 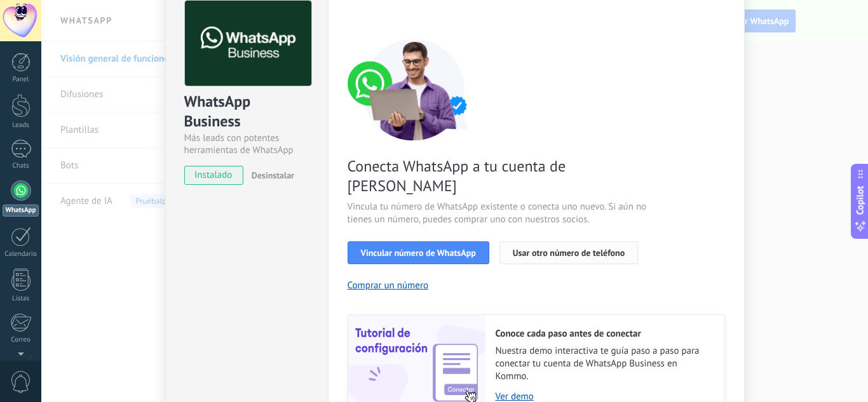 What do you see at coordinates (246, 112) in the screenshot?
I see `div: WhatsApp Business` at bounding box center [246, 112].